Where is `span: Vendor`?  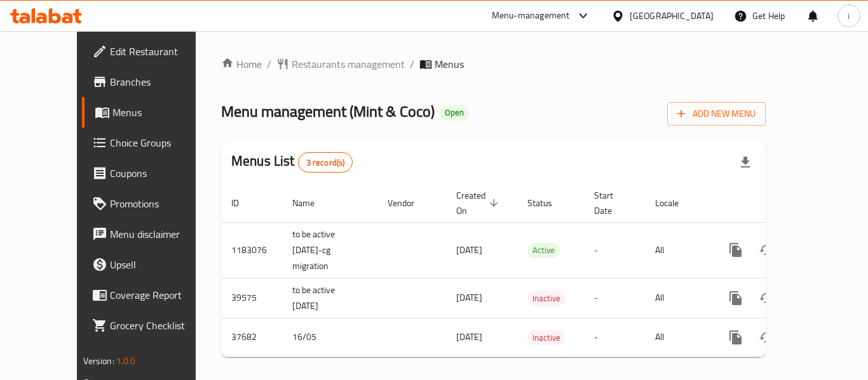
span: Vendor is located at coordinates (409, 203).